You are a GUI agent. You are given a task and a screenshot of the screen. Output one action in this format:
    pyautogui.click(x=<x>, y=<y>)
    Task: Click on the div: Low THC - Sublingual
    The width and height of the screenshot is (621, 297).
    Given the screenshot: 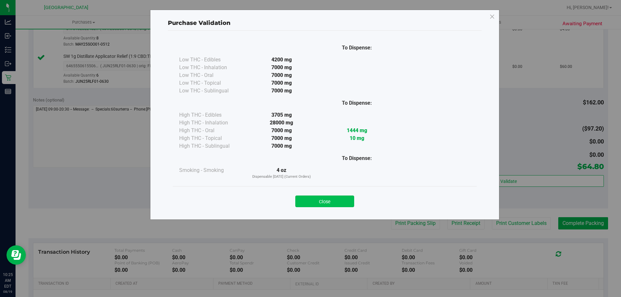 What is the action you would take?
    pyautogui.click(x=212, y=91)
    